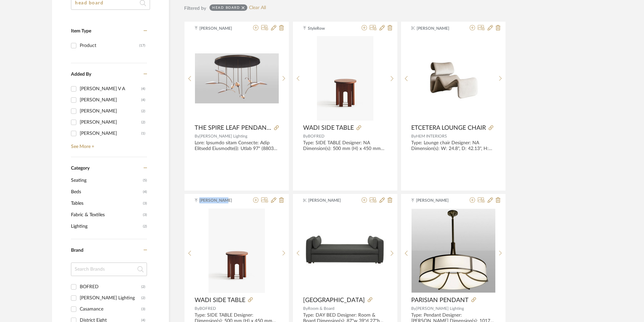 This screenshot has height=322, width=644. Describe the element at coordinates (109, 45) in the screenshot. I see `div: Product` at that location.